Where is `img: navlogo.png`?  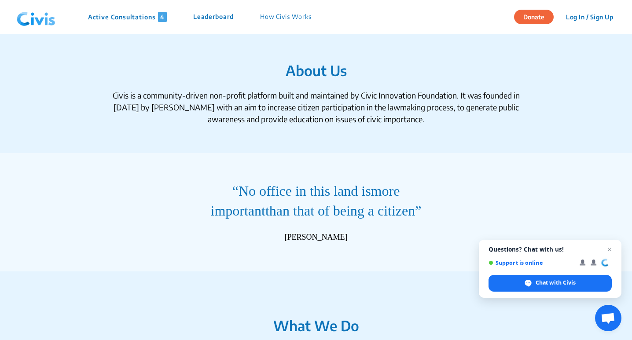
img: navlogo.png is located at coordinates (36, 17).